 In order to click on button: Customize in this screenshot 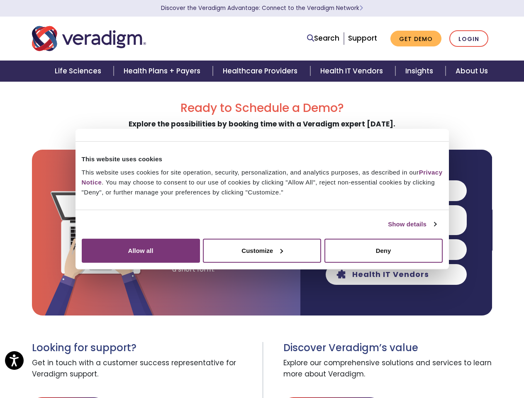, I will do `click(262, 250)`.